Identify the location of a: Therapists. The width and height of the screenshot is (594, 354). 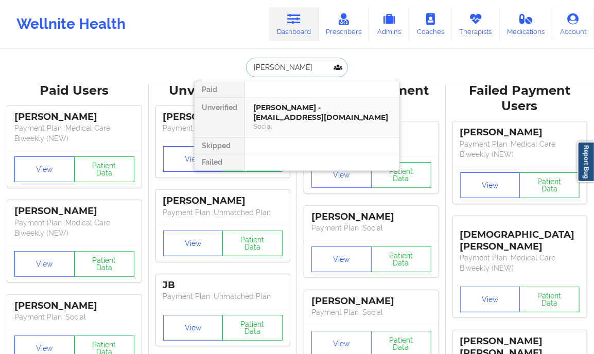
(476, 24).